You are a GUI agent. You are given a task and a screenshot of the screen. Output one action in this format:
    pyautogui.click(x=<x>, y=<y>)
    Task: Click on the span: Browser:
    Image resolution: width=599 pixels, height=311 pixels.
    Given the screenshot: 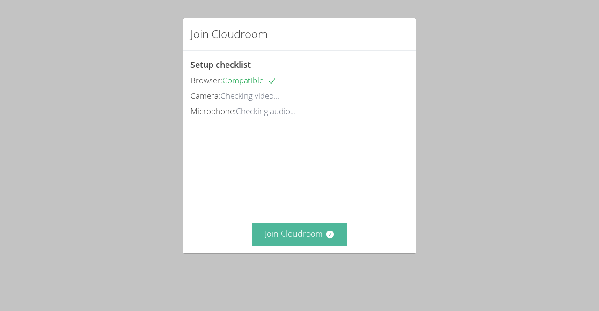 What is the action you would take?
    pyautogui.click(x=206, y=80)
    